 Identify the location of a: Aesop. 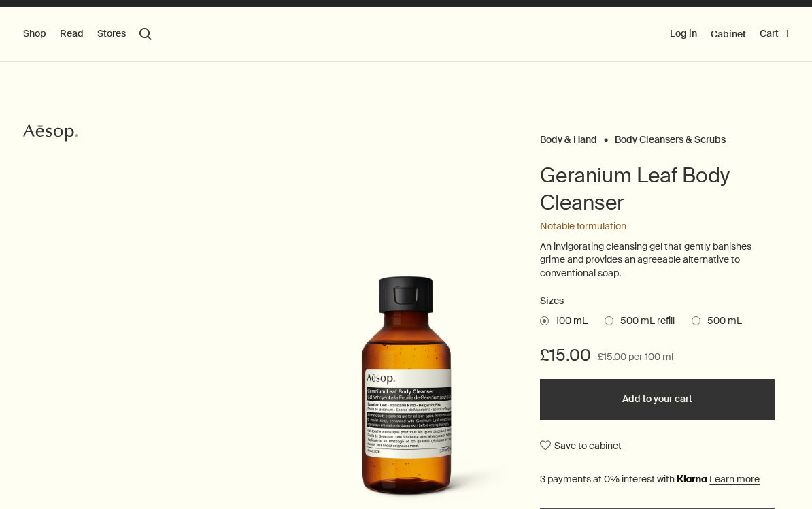
(50, 134).